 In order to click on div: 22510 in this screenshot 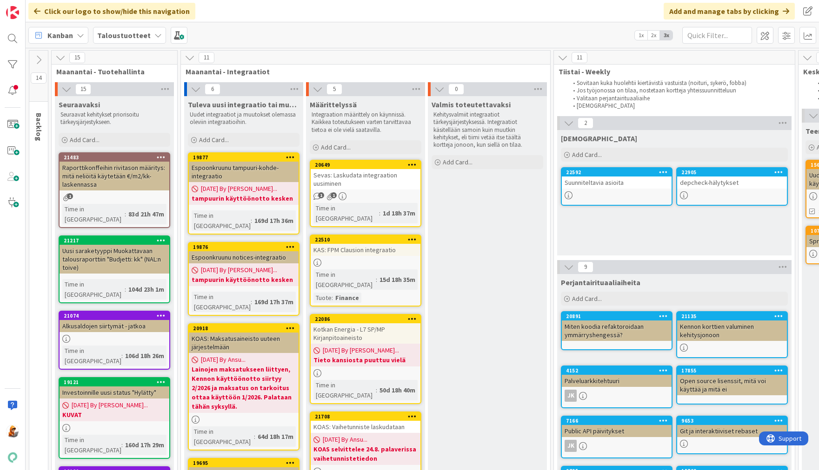, I will do `click(367, 240)`.